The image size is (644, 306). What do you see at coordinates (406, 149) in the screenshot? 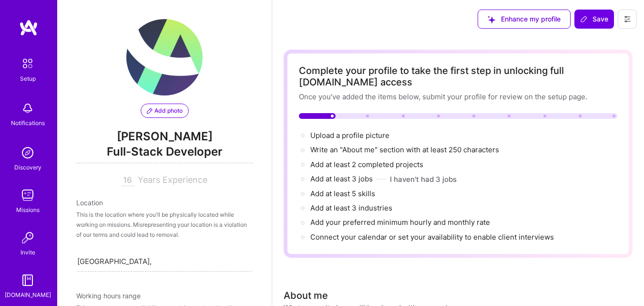
I see `span: Write an "About me" section with at least 250 characters` at bounding box center [406, 149].